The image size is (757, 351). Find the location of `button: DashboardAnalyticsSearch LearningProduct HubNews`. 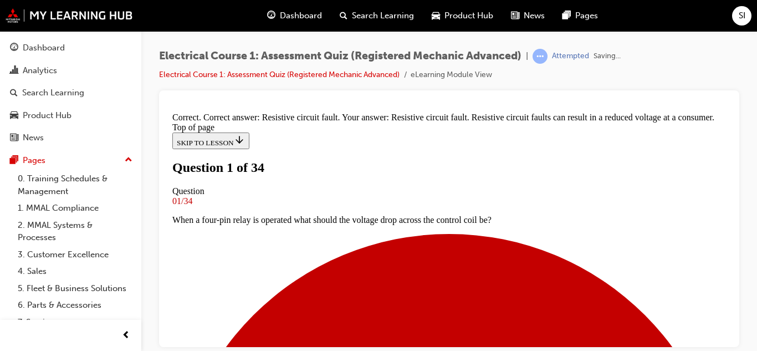

button: DashboardAnalyticsSearch LearningProduct HubNews is located at coordinates (70, 92).